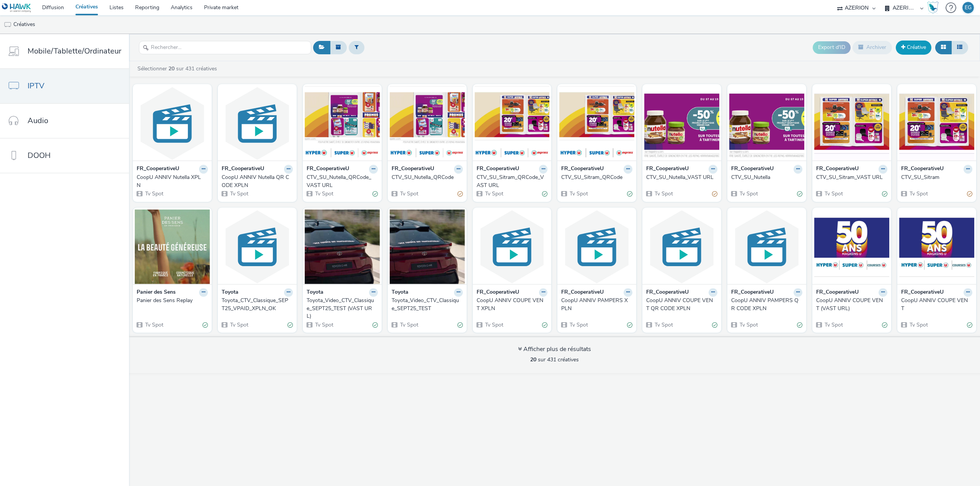 The height and width of the screenshot is (486, 980). What do you see at coordinates (852, 304) in the screenshot?
I see `a: CoopU ANNIV COUPE VENT (VAST URL)` at bounding box center [852, 304].